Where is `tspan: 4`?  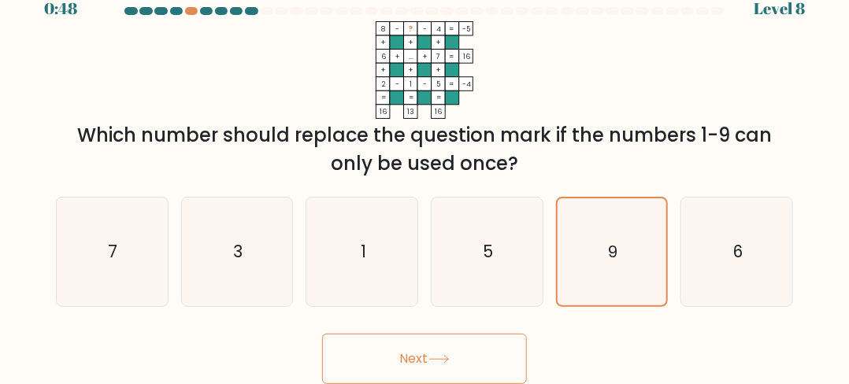
tspan: 4 is located at coordinates (439, 29).